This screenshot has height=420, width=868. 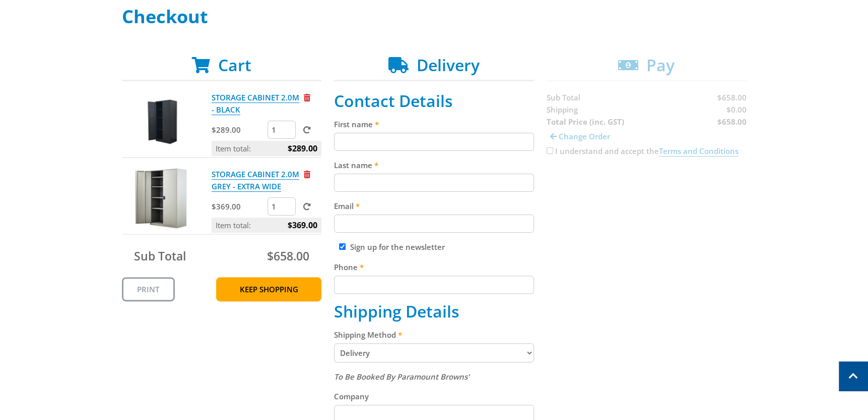 I want to click on label: Phone, so click(x=434, y=267).